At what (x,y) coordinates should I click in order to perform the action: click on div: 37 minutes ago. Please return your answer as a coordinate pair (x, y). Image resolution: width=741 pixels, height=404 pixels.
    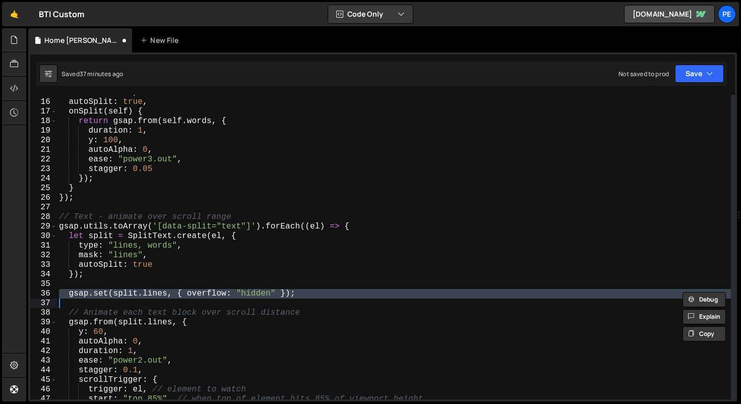
    Looking at the image, I should click on (101, 74).